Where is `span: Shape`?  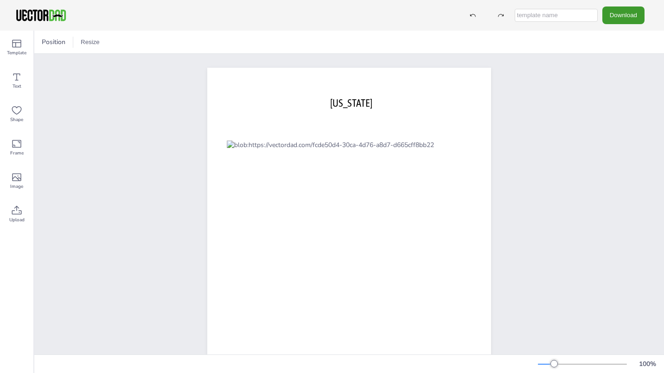
span: Shape is located at coordinates (17, 120).